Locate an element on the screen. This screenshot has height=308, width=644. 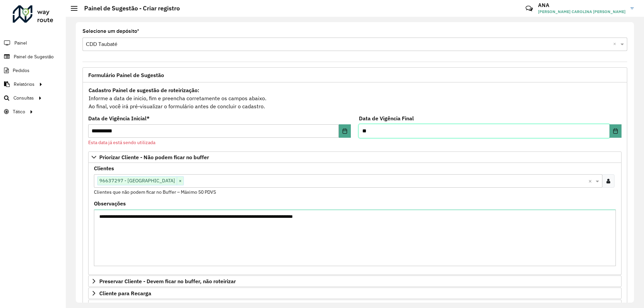
formly-validation-message: Esta data já está sendo utilizada is located at coordinates (122, 142).